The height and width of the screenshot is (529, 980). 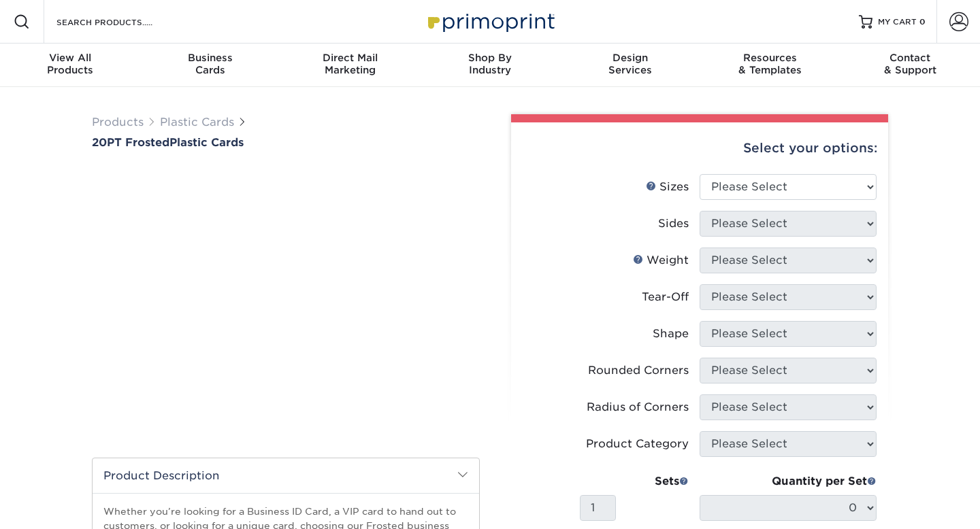 What do you see at coordinates (196, 122) in the screenshot?
I see `a: Plastic Cards` at bounding box center [196, 122].